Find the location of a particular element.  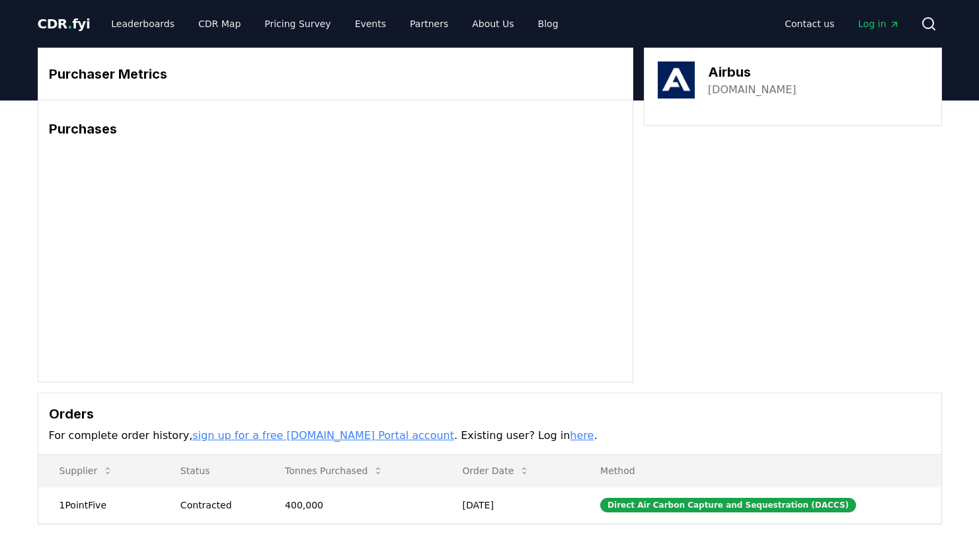

a: Partners is located at coordinates (429, 24).